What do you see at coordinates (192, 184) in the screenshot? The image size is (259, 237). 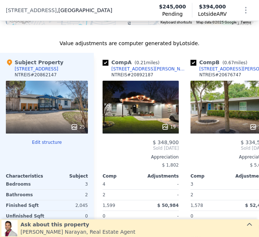 I see `span: 3` at bounding box center [192, 184].